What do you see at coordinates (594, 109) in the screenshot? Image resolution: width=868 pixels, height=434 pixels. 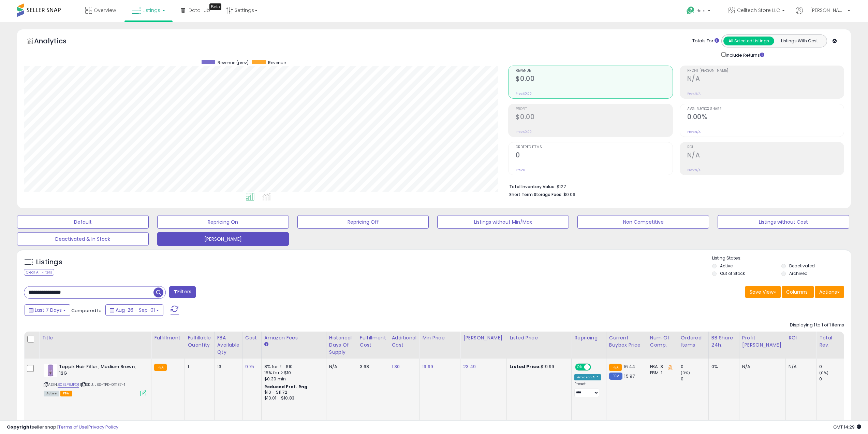 I see `span: Profit` at bounding box center [594, 109].